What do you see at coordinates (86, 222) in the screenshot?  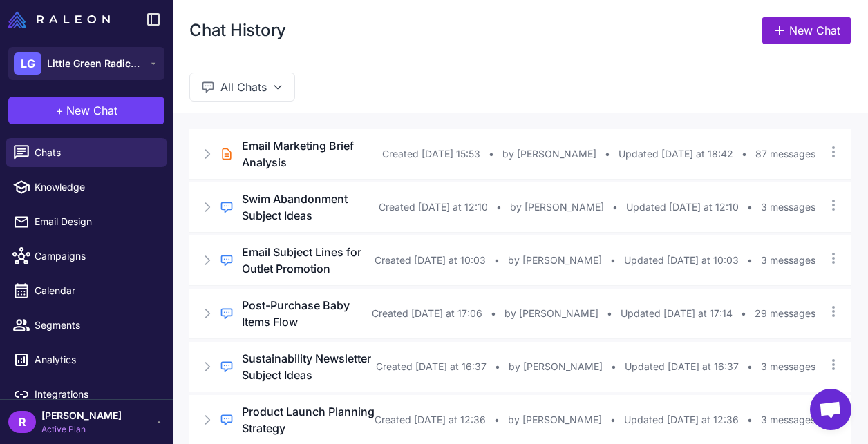 I see `a: Email Design` at bounding box center [86, 222].